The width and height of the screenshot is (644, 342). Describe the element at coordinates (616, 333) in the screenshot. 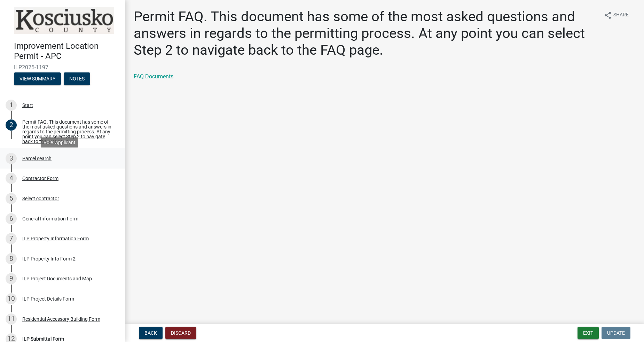

I see `button: Update` at that location.